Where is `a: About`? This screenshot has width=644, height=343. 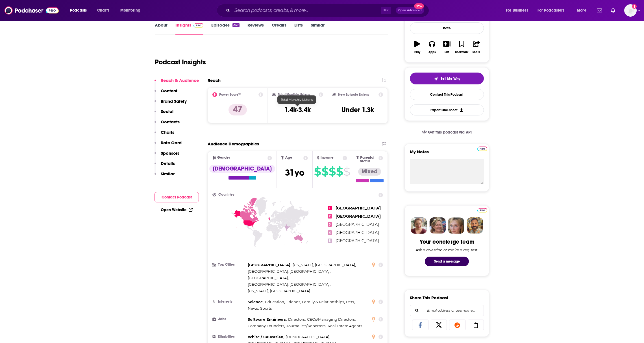 a: About is located at coordinates (161, 29).